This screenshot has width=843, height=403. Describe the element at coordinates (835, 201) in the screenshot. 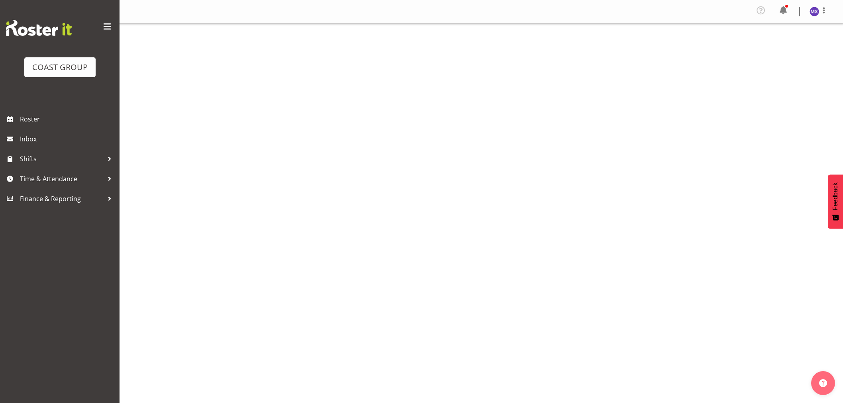

I see `button: Feedback - Show survey` at that location.